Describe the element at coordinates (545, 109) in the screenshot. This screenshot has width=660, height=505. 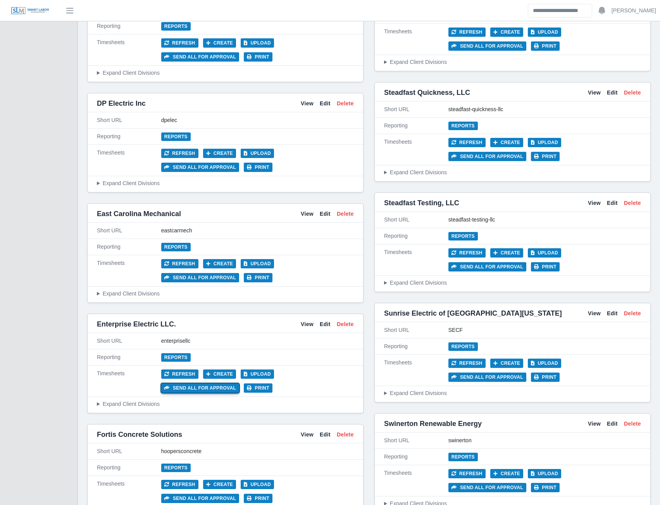
I see `div: steadfast-quickness-llc` at that location.